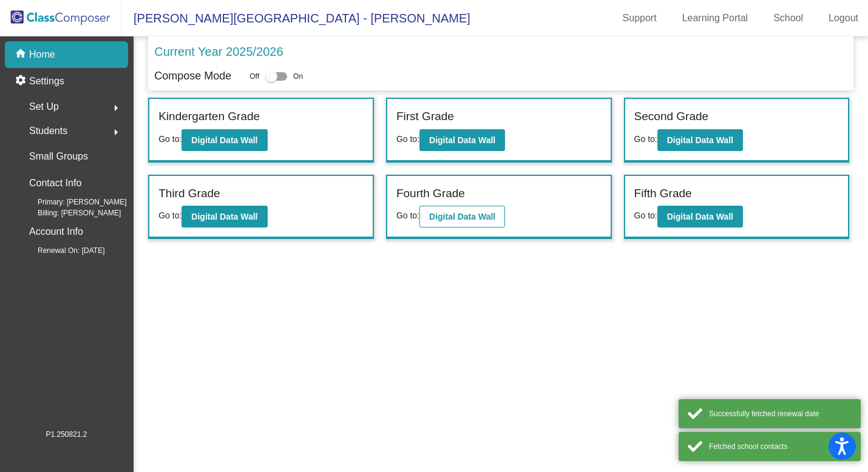 This screenshot has width=868, height=472. Describe the element at coordinates (209, 116) in the screenshot. I see `label: Kindergarten Grade` at that location.